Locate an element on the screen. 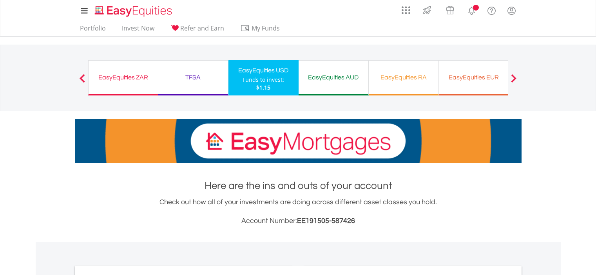  h1: Here are the ins and outs of your account is located at coordinates (298, 186).